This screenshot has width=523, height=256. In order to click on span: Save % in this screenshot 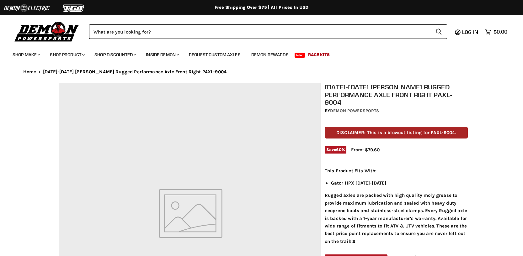, I will do `click(335, 150)`.